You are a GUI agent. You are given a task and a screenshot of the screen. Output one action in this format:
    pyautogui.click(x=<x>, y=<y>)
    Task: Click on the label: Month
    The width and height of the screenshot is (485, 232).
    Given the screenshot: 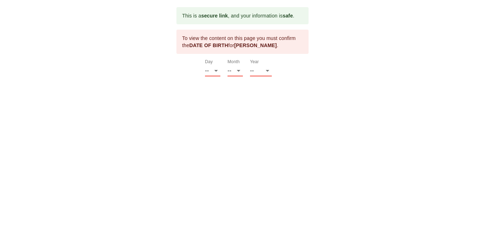 What is the action you would take?
    pyautogui.click(x=234, y=62)
    